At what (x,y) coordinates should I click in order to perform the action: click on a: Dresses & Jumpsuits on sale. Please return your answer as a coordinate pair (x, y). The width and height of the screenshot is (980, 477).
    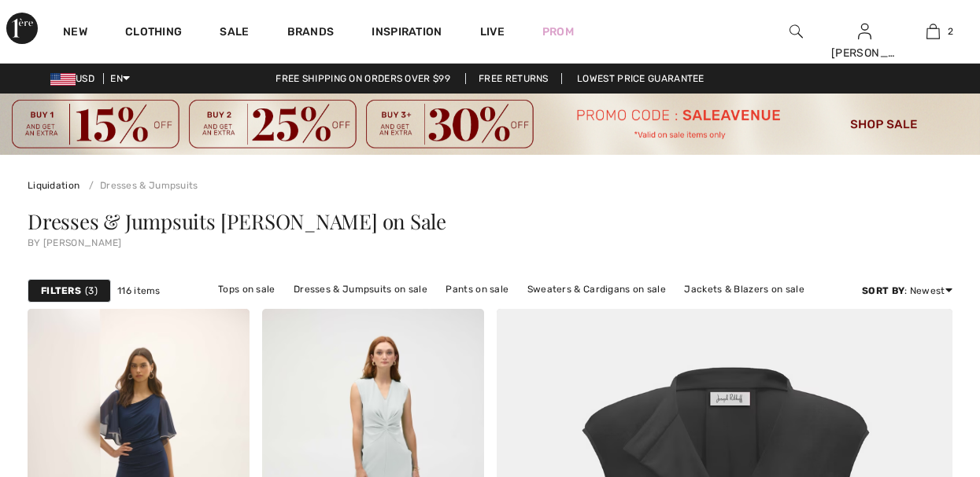
    Looking at the image, I should click on (360, 290).